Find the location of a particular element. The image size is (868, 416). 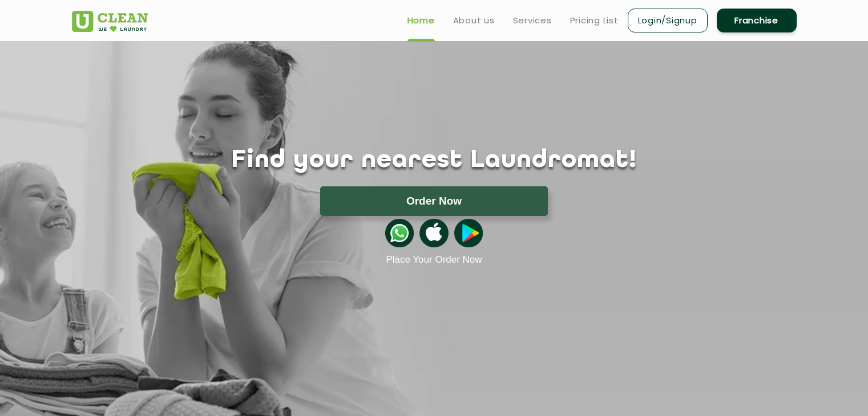

h1: Find your nearest Laundromat! is located at coordinates (434, 161).